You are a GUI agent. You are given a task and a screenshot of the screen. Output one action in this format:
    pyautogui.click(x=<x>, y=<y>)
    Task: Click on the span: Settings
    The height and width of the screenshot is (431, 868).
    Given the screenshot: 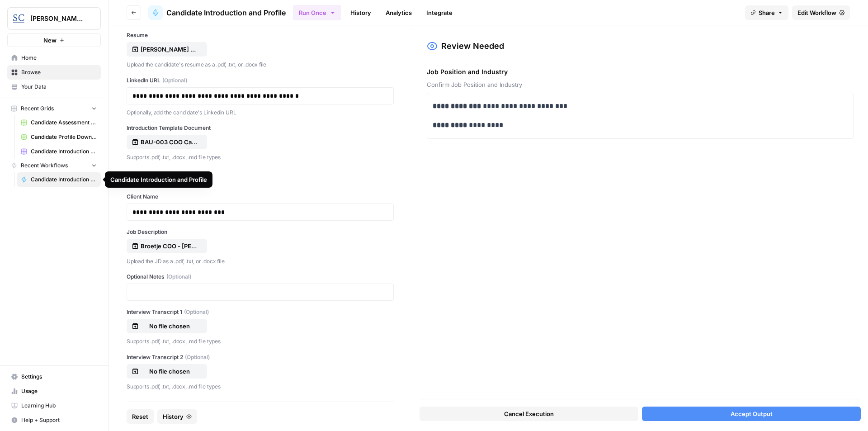 What is the action you would take?
    pyautogui.click(x=59, y=376)
    